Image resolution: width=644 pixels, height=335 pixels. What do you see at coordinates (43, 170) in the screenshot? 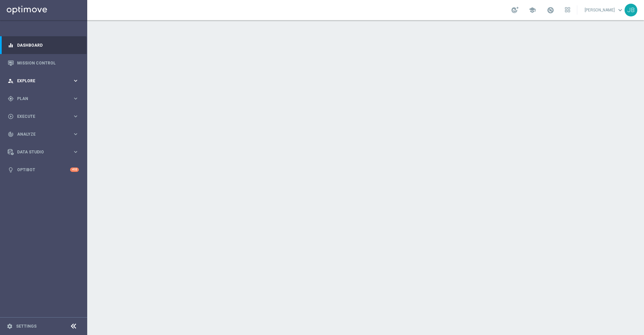
I see `a: Optibot` at bounding box center [43, 170].